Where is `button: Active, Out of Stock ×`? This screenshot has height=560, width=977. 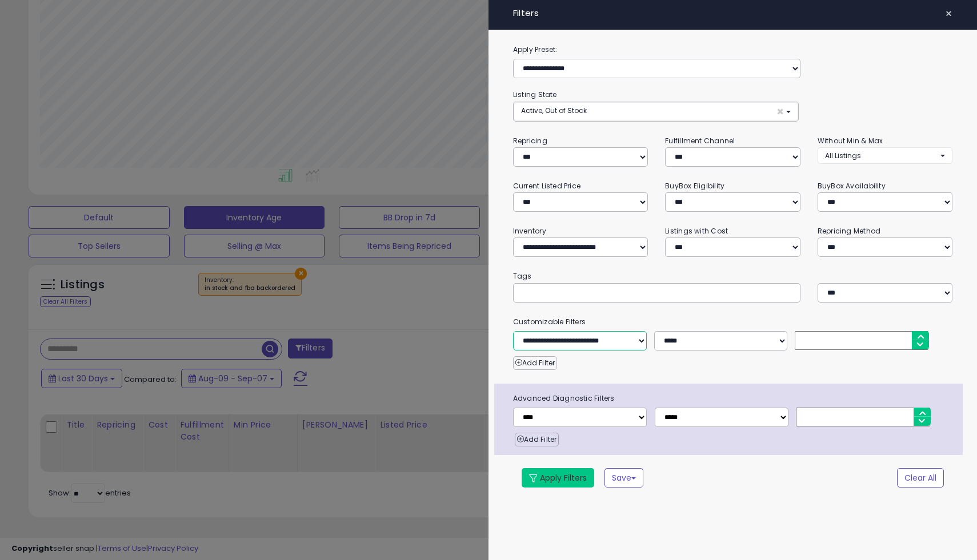
button: Active, Out of Stock × is located at coordinates (656, 111).